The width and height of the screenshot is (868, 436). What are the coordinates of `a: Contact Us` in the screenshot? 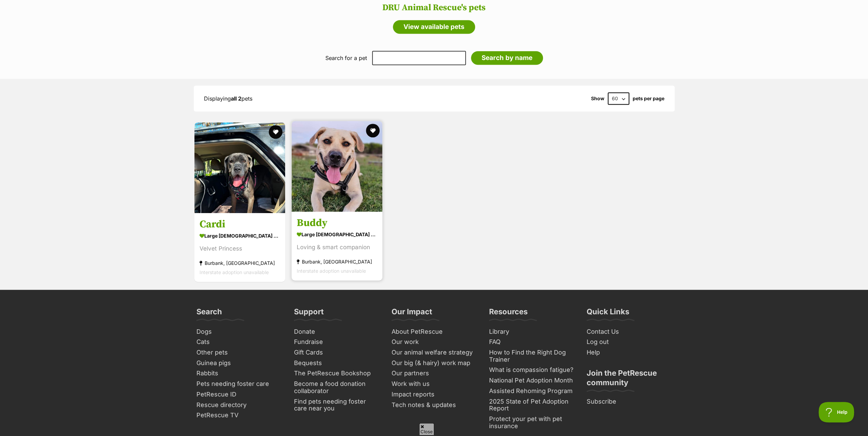 It's located at (629, 331).